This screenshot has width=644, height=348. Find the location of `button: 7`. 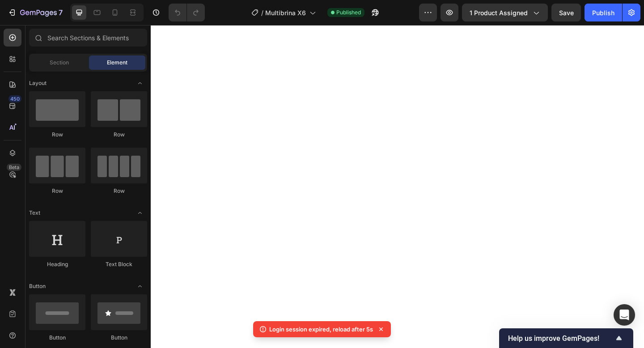

button: 7 is located at coordinates (35, 12).